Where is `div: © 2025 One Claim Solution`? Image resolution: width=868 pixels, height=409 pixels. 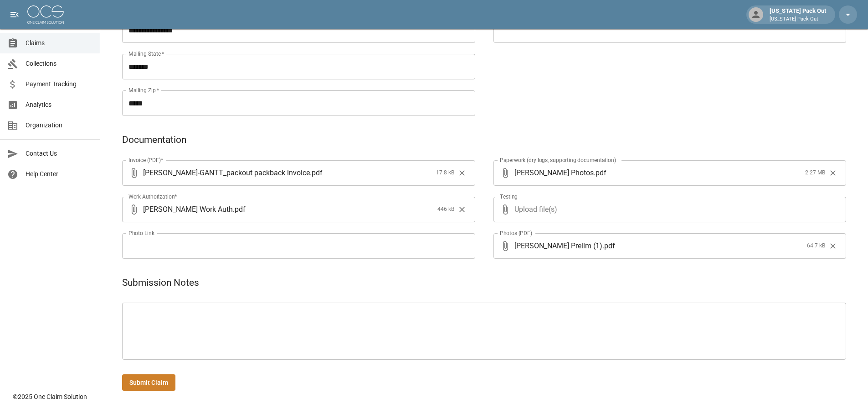 div: © 2025 One Claim Solution is located at coordinates (50, 397).